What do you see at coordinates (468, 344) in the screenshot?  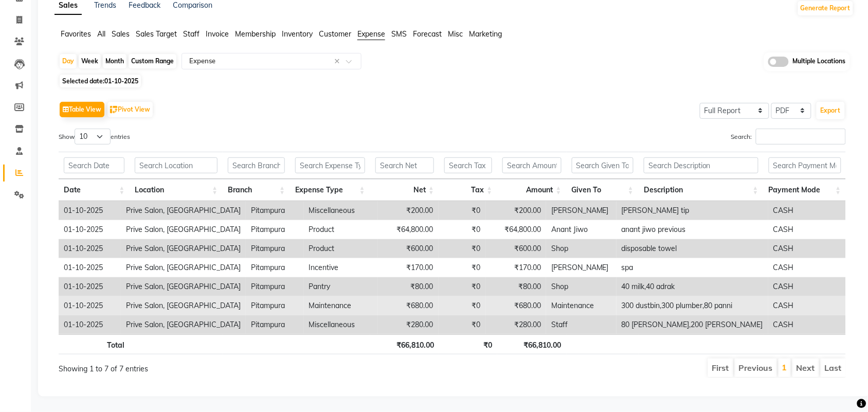 I see `th: ₹0` at bounding box center [468, 344].